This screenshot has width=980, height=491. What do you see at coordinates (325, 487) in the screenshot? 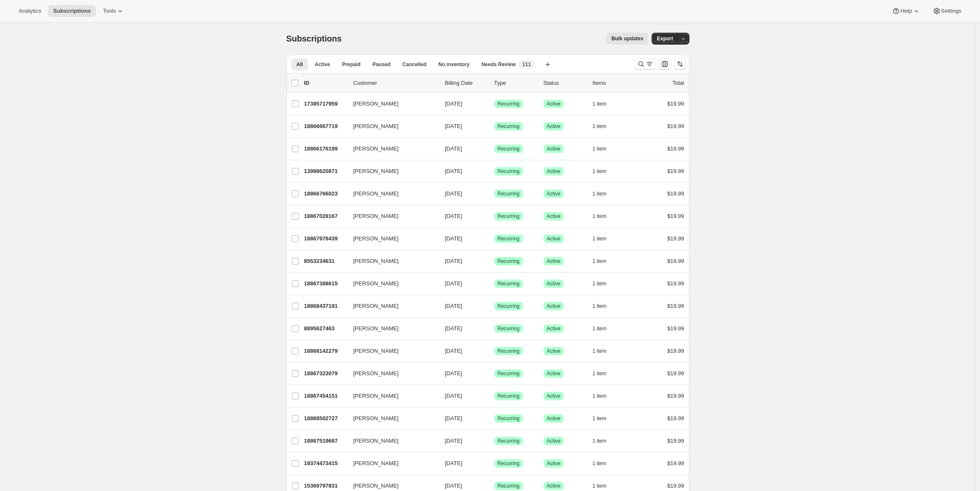
I see `p: 15369797831` at bounding box center [325, 487].